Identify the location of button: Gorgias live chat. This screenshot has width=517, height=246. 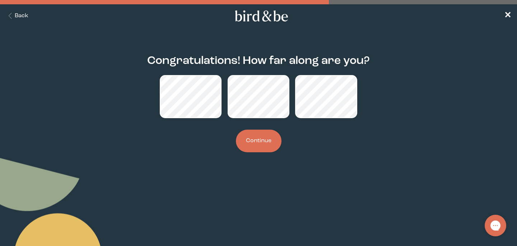
(14, 13).